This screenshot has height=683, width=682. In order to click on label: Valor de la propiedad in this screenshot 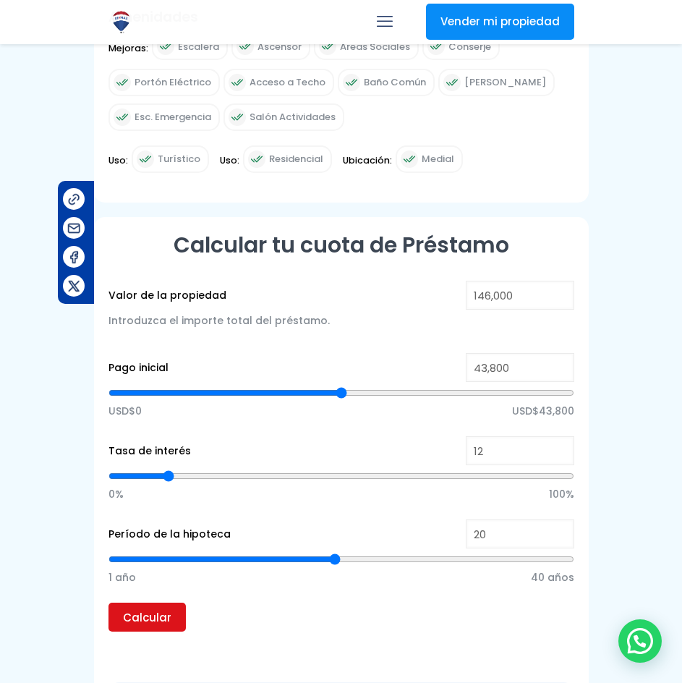, I will do `click(167, 295)`.